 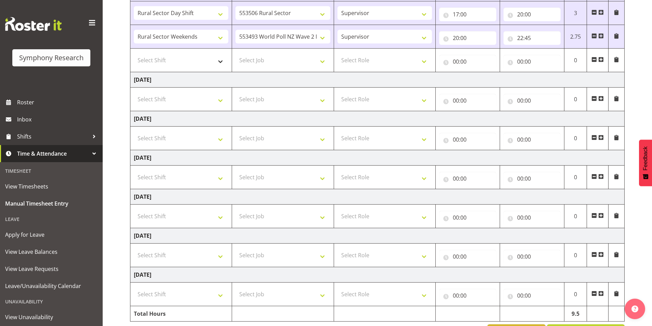 What do you see at coordinates (51, 317) in the screenshot?
I see `span: View Unavailability` at bounding box center [51, 317].